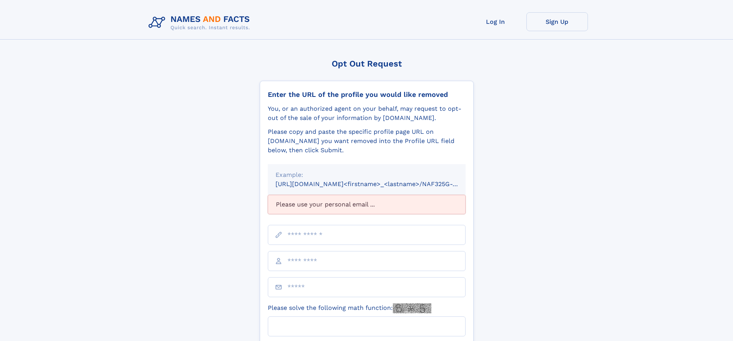  Describe the element at coordinates (201, 23) in the screenshot. I see `img: Logo Names and Facts` at that location.